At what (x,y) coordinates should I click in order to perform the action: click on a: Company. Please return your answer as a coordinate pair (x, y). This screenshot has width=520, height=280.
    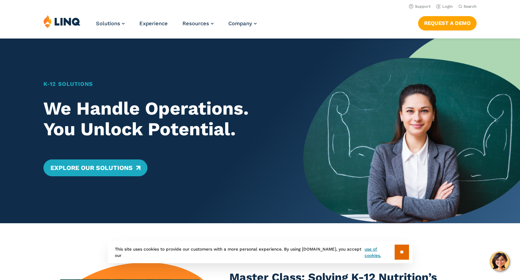
    Looking at the image, I should click on (242, 23).